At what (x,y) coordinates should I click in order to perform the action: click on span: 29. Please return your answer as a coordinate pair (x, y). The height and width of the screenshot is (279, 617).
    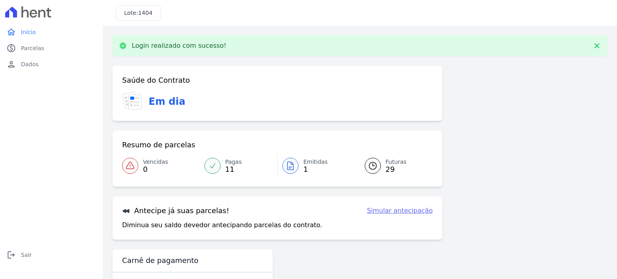
    Looking at the image, I should click on (396, 169).